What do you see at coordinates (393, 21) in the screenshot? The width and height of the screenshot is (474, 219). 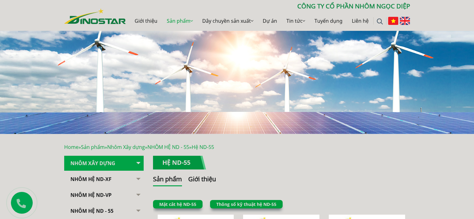 I see `img: Tiếng Việt` at bounding box center [393, 21].